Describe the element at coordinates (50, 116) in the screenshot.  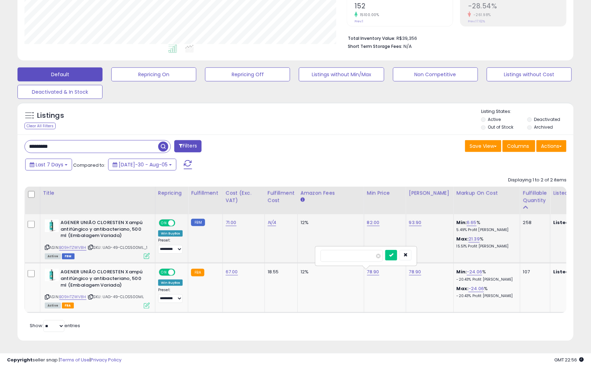
I see `h5: Listings` at that location.